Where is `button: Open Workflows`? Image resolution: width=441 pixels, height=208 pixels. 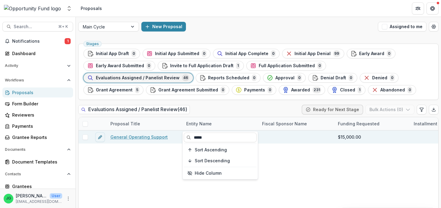 button: Open Workflows is located at coordinates (38, 80).